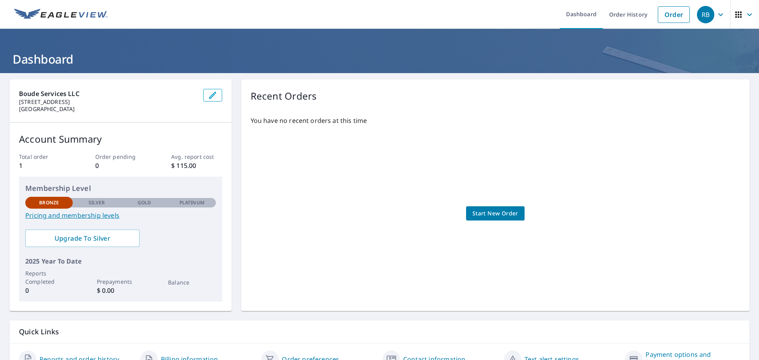 The height and width of the screenshot is (360, 759). What do you see at coordinates (121, 261) in the screenshot?
I see `p: 2025 Year To Date` at bounding box center [121, 261].